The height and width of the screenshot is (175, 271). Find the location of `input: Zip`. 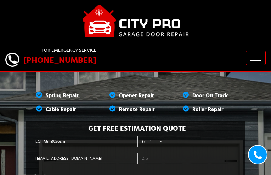

input: Zip is located at coordinates (189, 158).